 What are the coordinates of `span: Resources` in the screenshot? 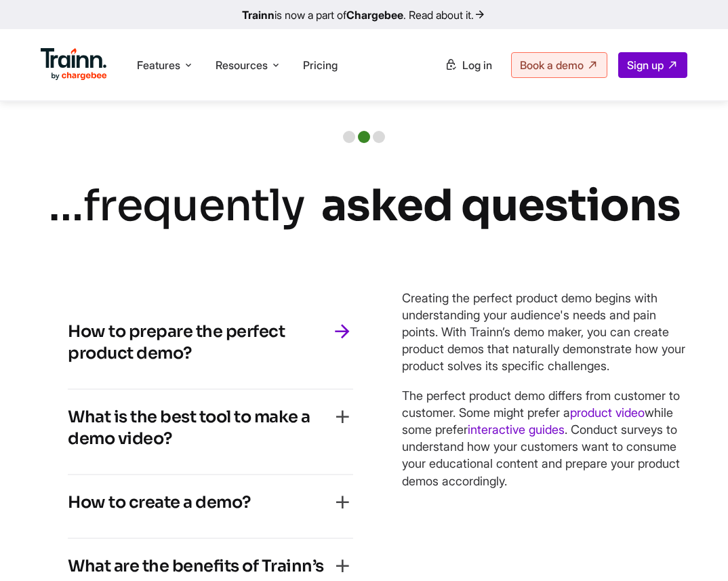 It's located at (242, 65).